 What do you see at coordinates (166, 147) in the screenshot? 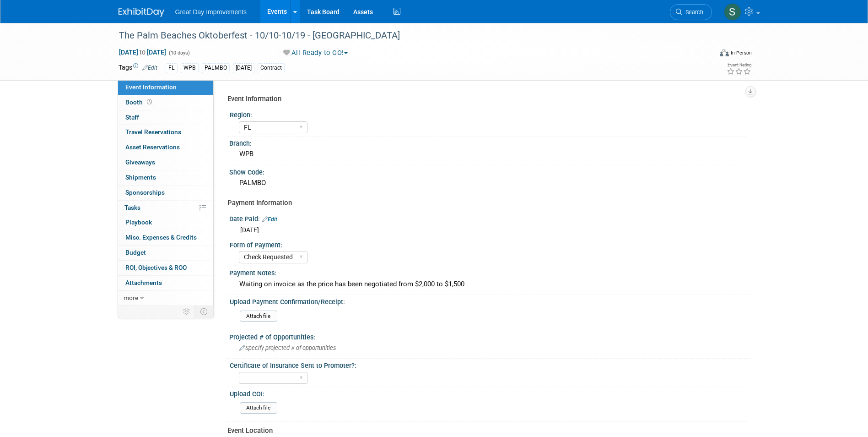
I see `a: Asset Reservations` at bounding box center [166, 147].